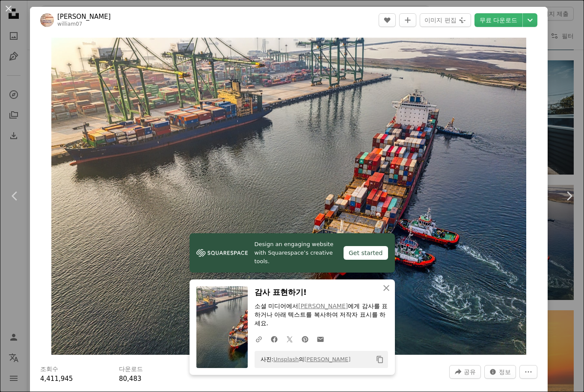  What do you see at coordinates (320, 339) in the screenshot?
I see `a: 이메일로 공유에 공유` at bounding box center [320, 339].